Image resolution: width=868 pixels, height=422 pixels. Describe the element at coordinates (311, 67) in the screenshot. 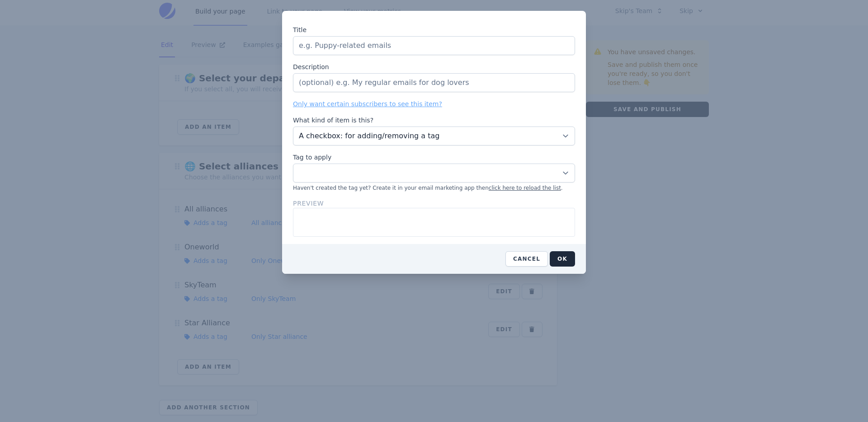

I see `span: Description` at that location.